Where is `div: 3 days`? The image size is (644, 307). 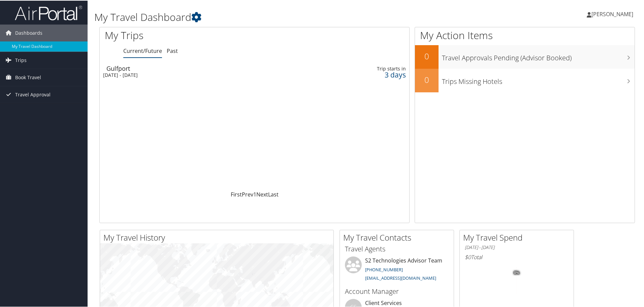 div: 3 days is located at coordinates (371, 74).